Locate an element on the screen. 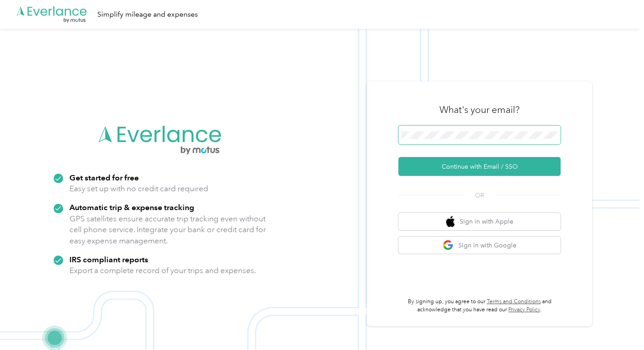 The image size is (644, 350). strong: Automatic trip & expense tracking is located at coordinates (131, 207).